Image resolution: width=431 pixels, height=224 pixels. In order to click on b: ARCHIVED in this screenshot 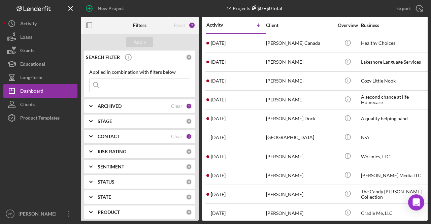, I will do `click(109, 106)`.